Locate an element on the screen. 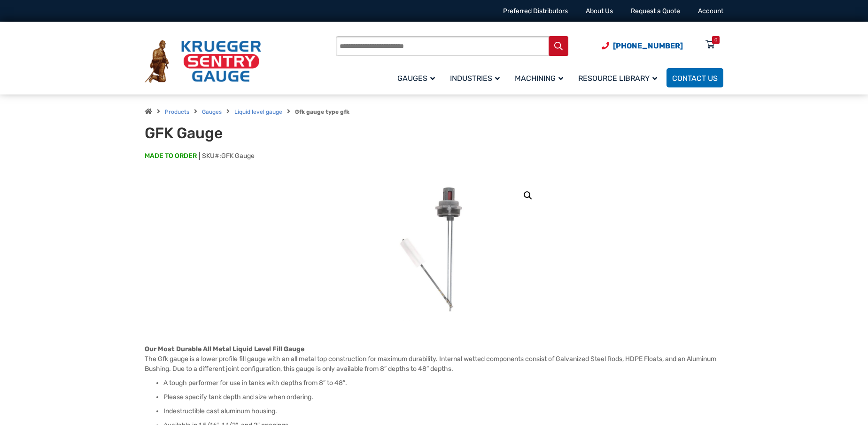 The image size is (868, 425). span: GFK Gauge is located at coordinates (238, 156).